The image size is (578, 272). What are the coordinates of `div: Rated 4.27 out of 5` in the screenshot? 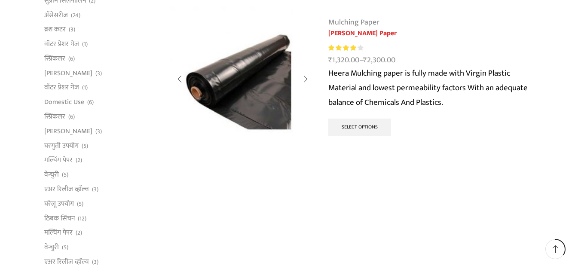 It's located at (345, 48).